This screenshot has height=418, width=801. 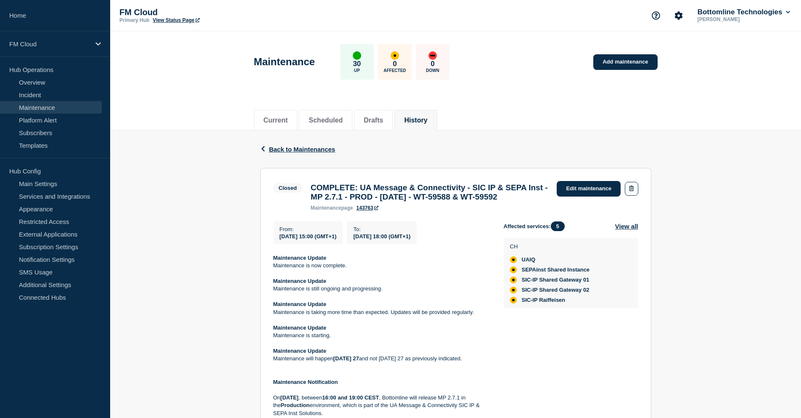 What do you see at coordinates (302, 149) in the screenshot?
I see `span: Back to Maintenances` at bounding box center [302, 149].